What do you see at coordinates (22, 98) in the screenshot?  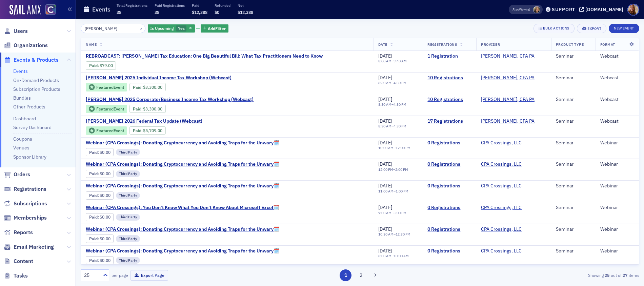 I see `a: Bundles` at bounding box center [22, 98].